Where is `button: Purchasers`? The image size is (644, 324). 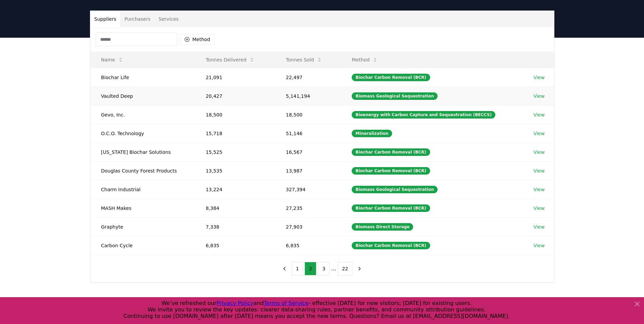
button: Purchasers is located at coordinates (137, 19).